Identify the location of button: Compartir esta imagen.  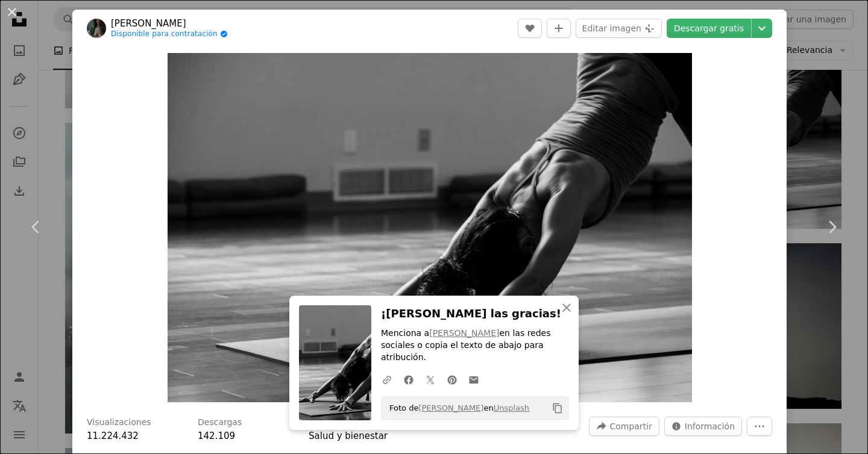
(624, 427).